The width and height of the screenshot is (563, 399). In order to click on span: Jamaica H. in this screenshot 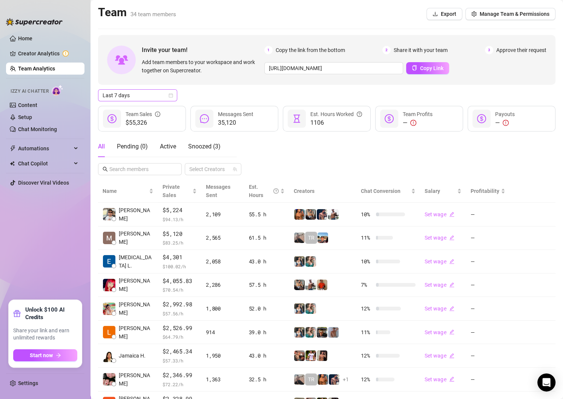, I will do `click(132, 356)`.